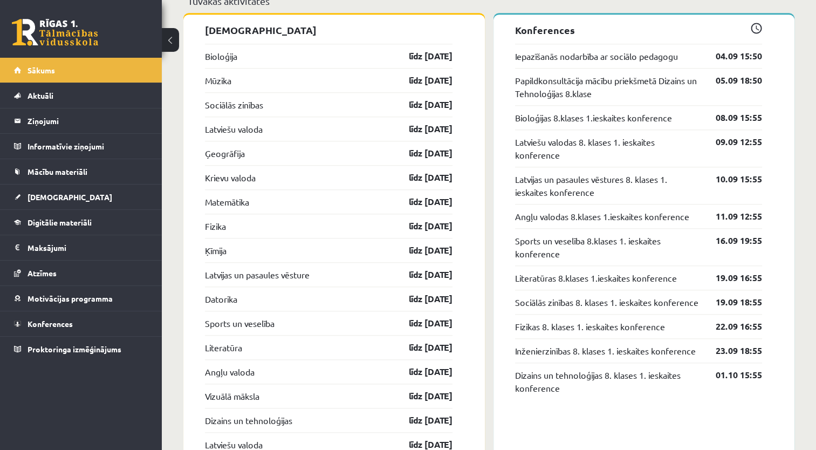 Image resolution: width=816 pixels, height=450 pixels. Describe the element at coordinates (55, 32) in the screenshot. I see `a: Rīgas 1. Tālmācības vidusskola` at that location.